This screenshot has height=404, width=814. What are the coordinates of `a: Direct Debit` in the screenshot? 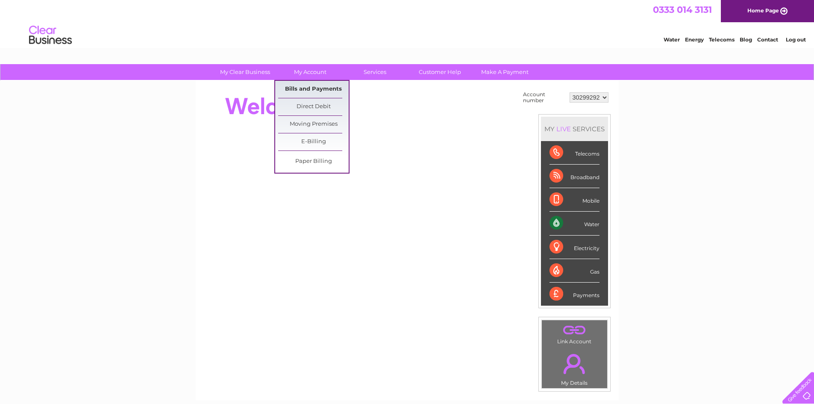 It's located at (313, 107).